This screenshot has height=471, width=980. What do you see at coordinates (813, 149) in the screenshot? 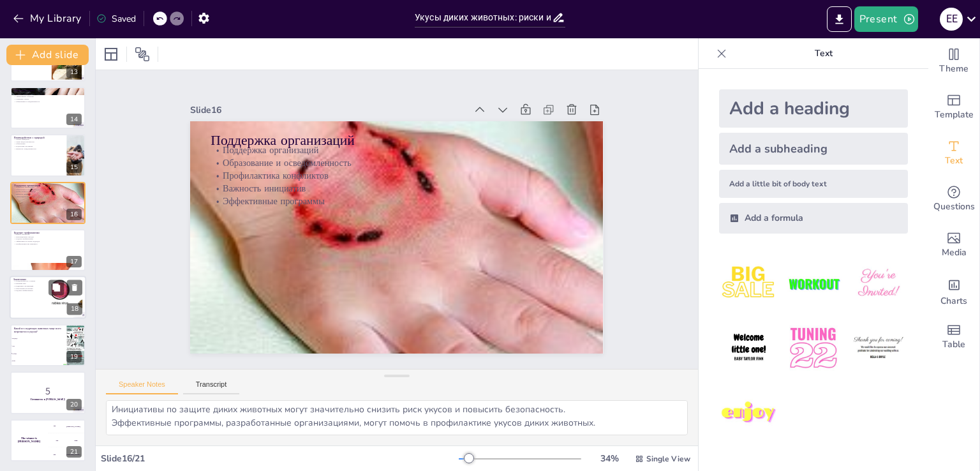
I see `div: Add a subheading` at bounding box center [813, 149].